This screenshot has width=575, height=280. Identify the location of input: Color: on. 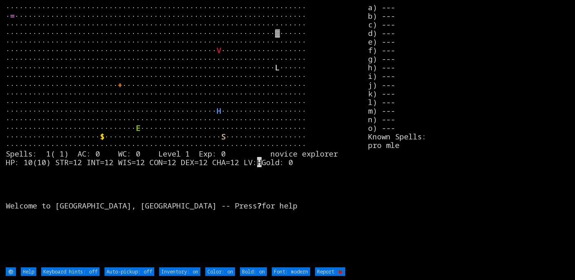
(220, 271).